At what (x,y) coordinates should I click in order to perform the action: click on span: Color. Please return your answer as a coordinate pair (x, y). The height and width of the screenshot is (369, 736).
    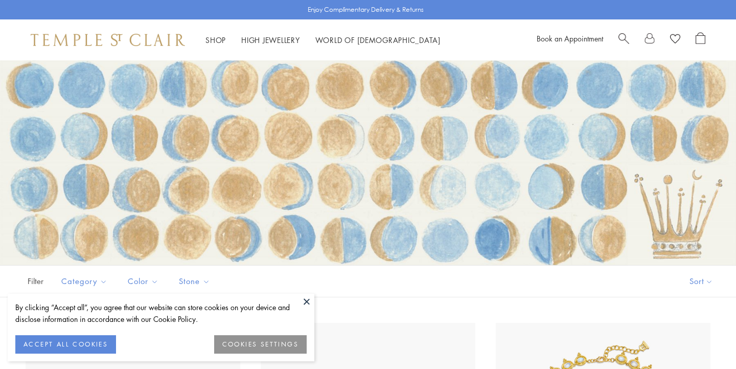
    Looking at the image, I should click on (144, 281).